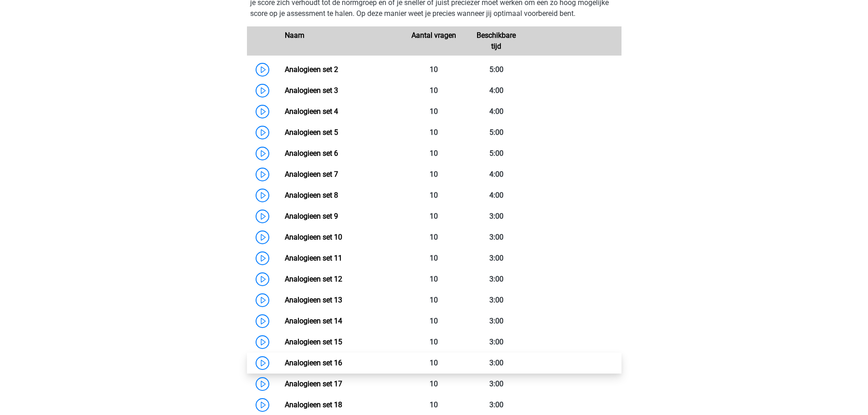  I want to click on a: Analogieen set 11, so click(313, 258).